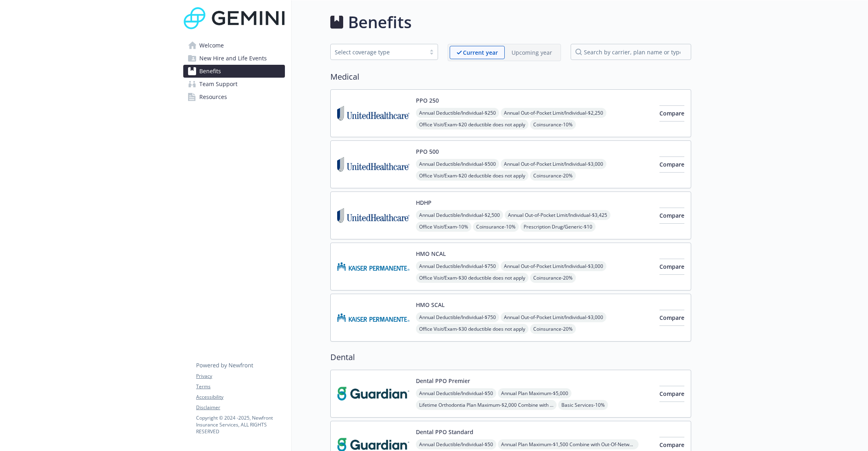 This screenshot has height=451, width=868. I want to click on button: HMO NCAL, so click(431, 254).